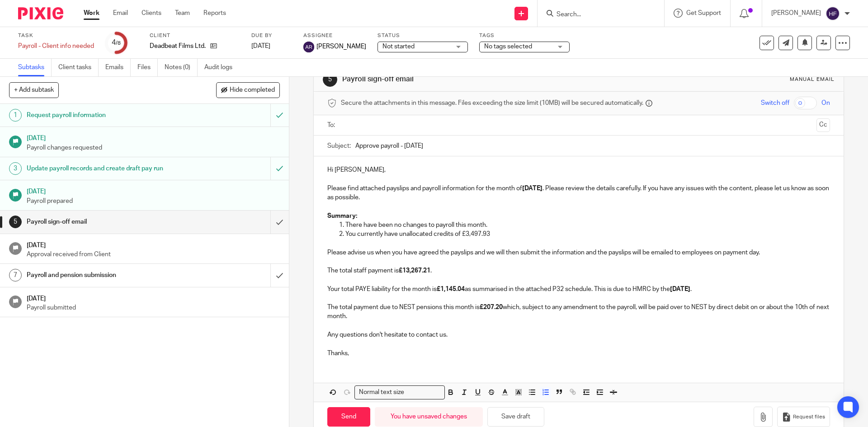 This screenshot has width=868, height=427. I want to click on h1: Request payroll information, so click(105, 115).